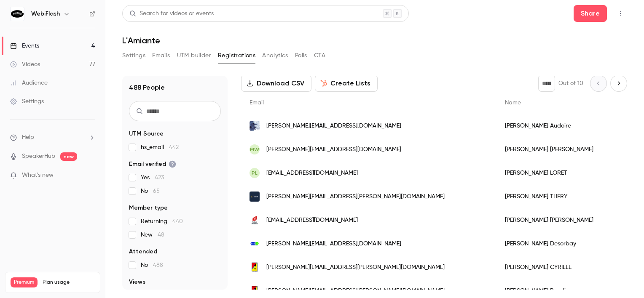 This screenshot has height=298, width=644. I want to click on button: UTM builder, so click(194, 56).